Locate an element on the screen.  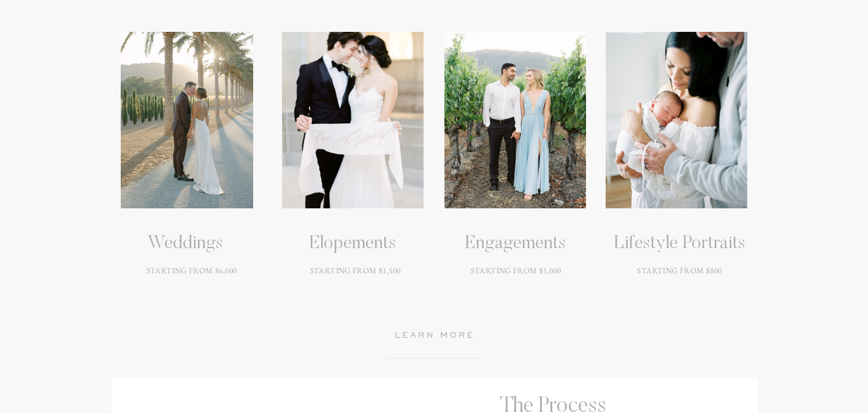
h3: learn more is located at coordinates (434, 337).